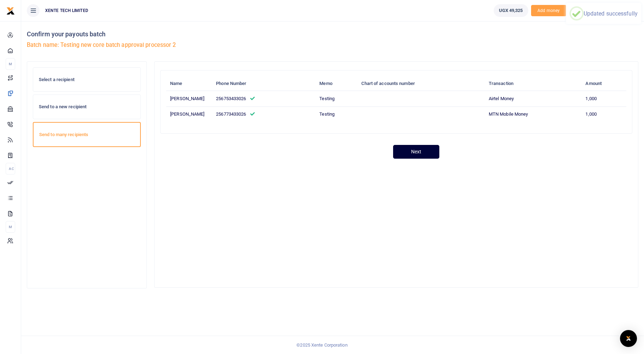 The width and height of the screenshot is (644, 354). What do you see at coordinates (10, 10) in the screenshot?
I see `a: logo-small logo-large logo-large` at bounding box center [10, 10].